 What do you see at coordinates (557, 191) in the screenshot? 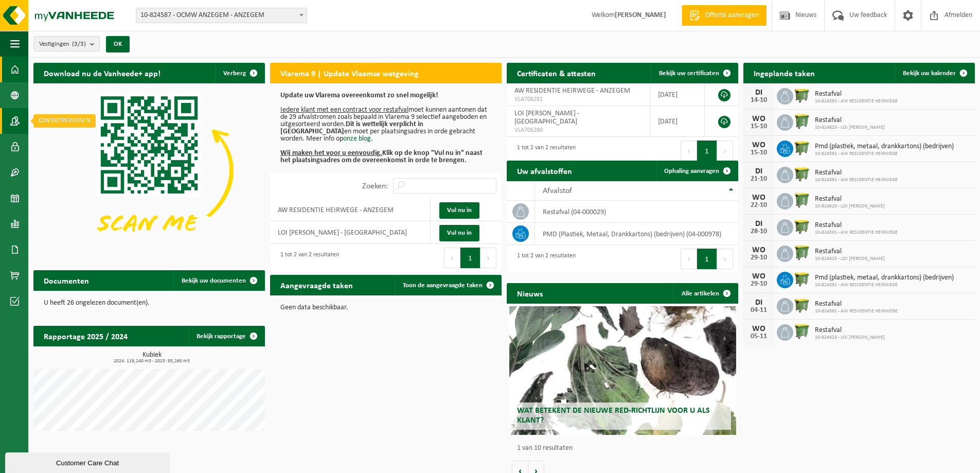
I see `span: Afvalstof` at bounding box center [557, 191].